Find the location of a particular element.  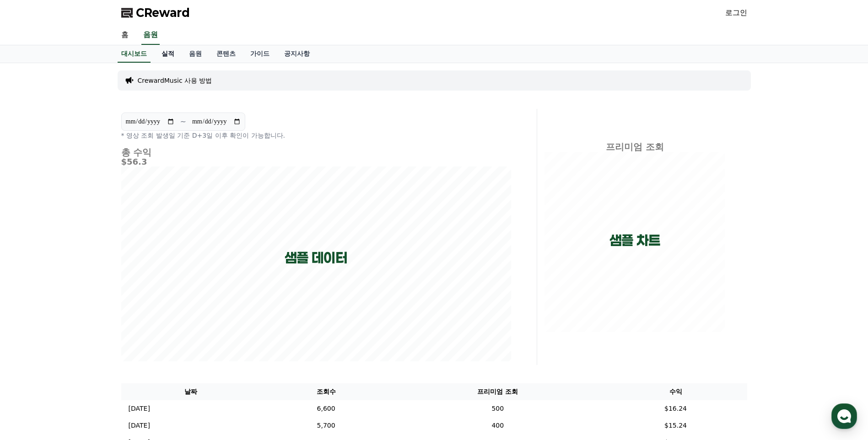

a: 공지사항 is located at coordinates (297, 54).